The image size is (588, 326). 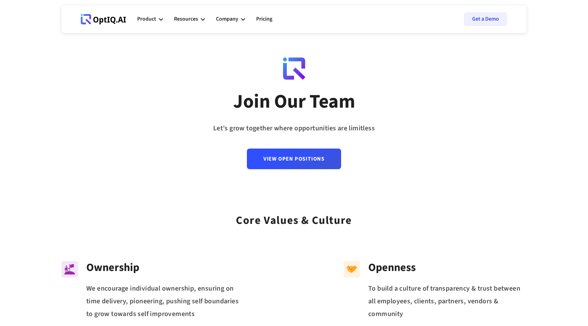 I want to click on a: View Open Positions, so click(x=294, y=159).